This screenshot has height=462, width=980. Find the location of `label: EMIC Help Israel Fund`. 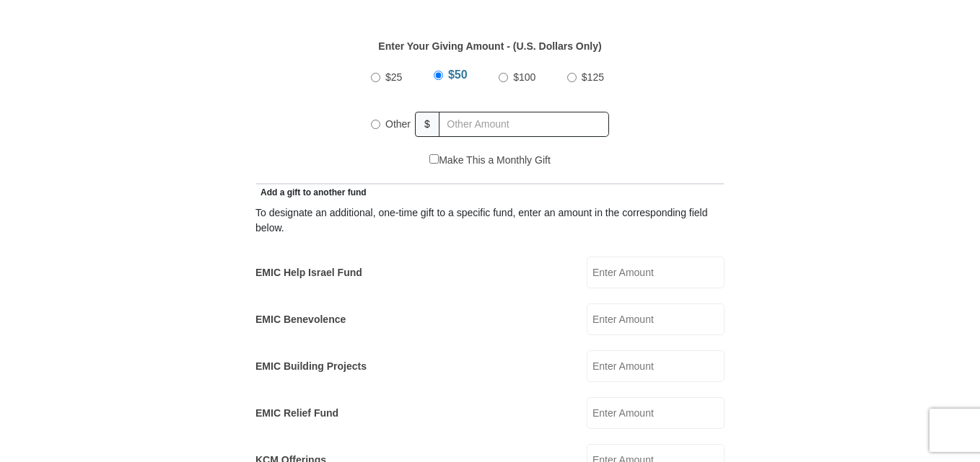

label: EMIC Help Israel Fund is located at coordinates (309, 272).